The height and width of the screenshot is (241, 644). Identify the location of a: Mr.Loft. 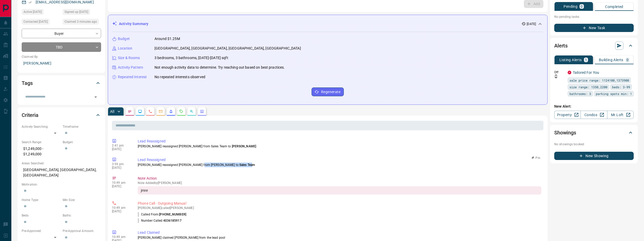
(620, 115).